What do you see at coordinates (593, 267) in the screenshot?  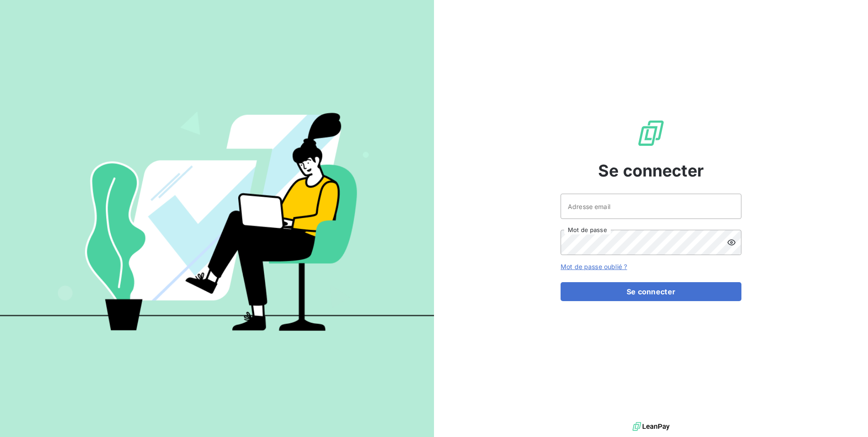 I see `a: Mot de passe oublié ?` at bounding box center [593, 267].